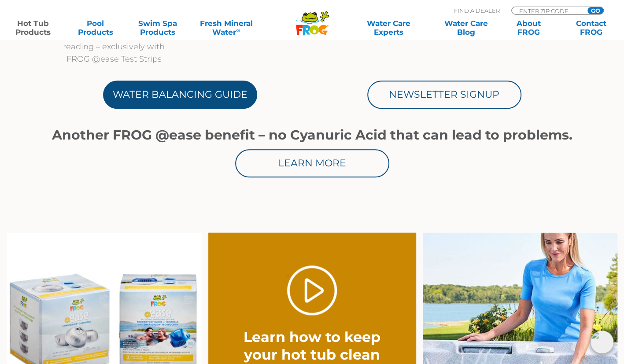 Image resolution: width=624 pixels, height=364 pixels. Describe the element at coordinates (96, 28) in the screenshot. I see `a: PoolProducts` at that location.